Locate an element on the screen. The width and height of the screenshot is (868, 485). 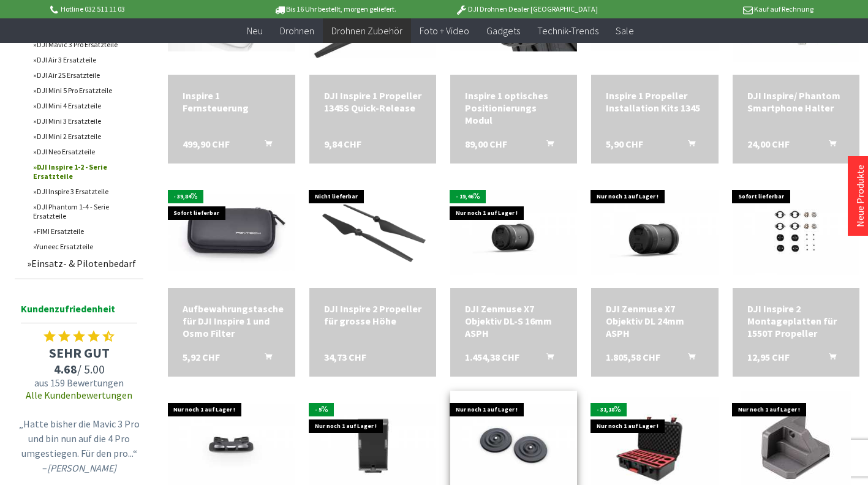
span: 9,84 CHF is located at coordinates (342, 144).